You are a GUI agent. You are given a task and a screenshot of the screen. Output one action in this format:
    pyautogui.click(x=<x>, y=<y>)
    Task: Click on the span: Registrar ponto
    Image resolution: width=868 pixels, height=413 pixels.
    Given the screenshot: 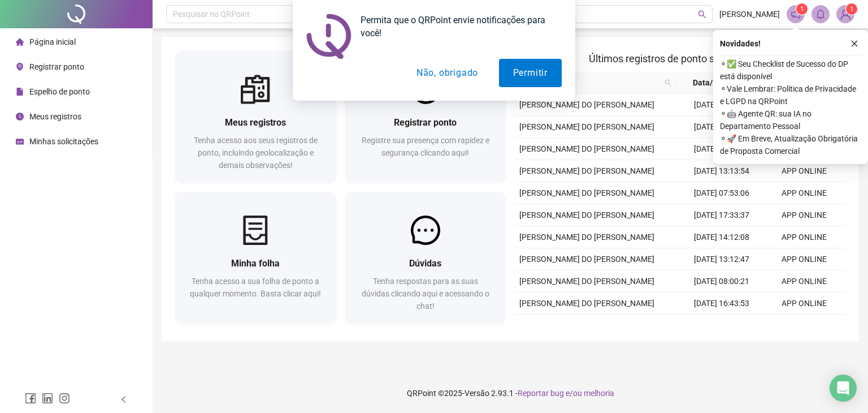 What is the action you would take?
    pyautogui.click(x=425, y=122)
    